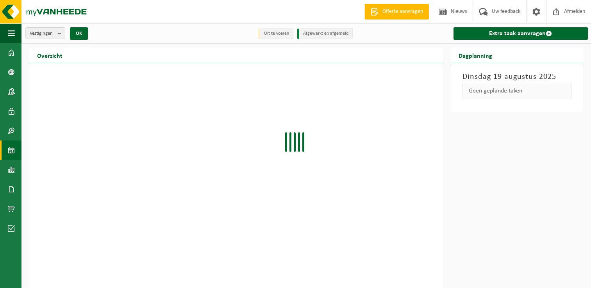  What do you see at coordinates (517, 91) in the screenshot?
I see `div: Geen geplande taken` at bounding box center [517, 91].